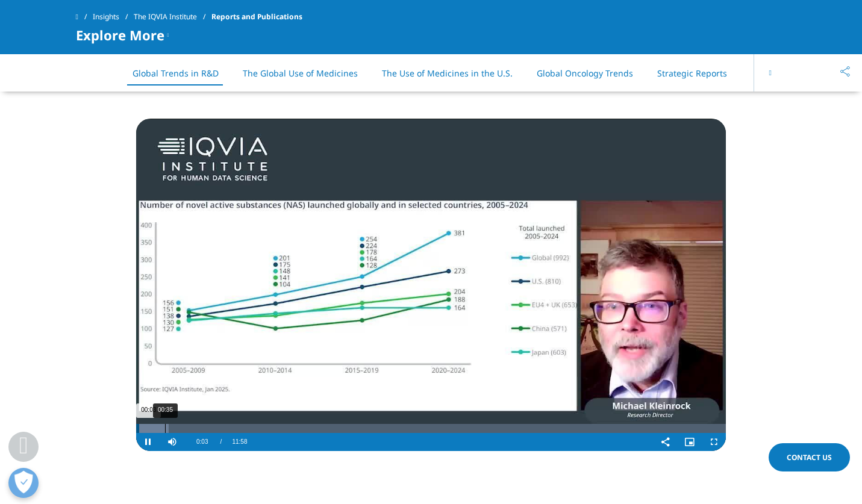  Describe the element at coordinates (809, 457) in the screenshot. I see `span: Contact Us` at that location.